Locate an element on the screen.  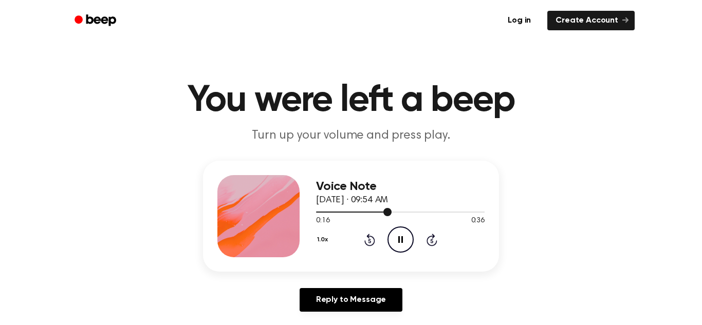
h3: Voice Note is located at coordinates (400, 186).